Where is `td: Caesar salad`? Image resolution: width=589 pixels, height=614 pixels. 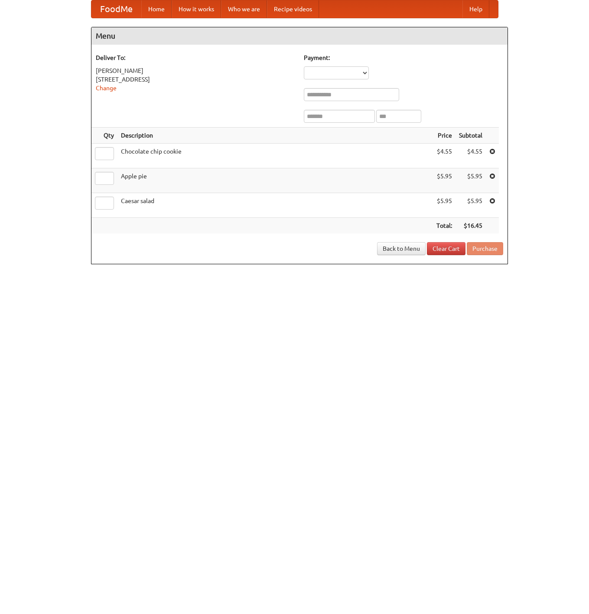 td: Caesar salad is located at coordinates (275, 205).